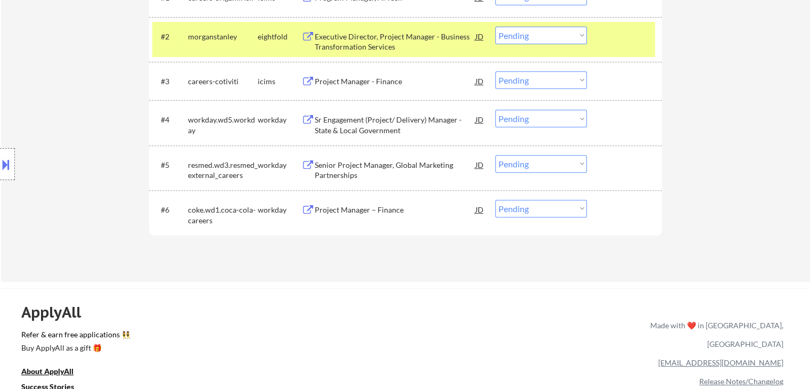  Describe the element at coordinates (57, 312) in the screenshot. I see `div: ApplyAll` at that location.